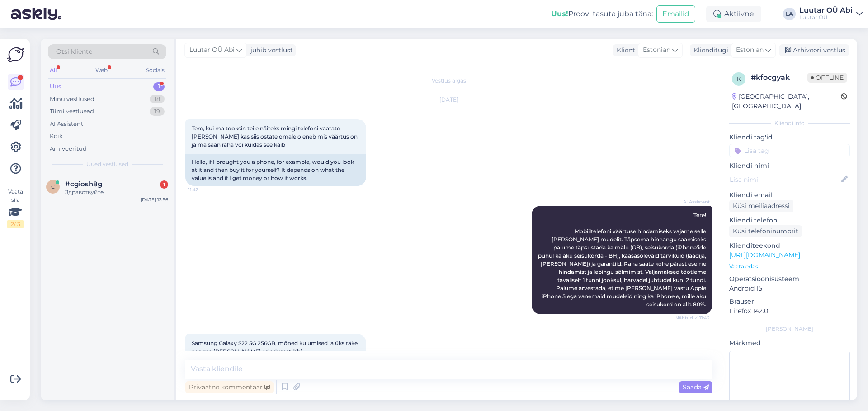 This screenshot has width=868, height=411. I want to click on input: Lisa tag, so click(789, 151).